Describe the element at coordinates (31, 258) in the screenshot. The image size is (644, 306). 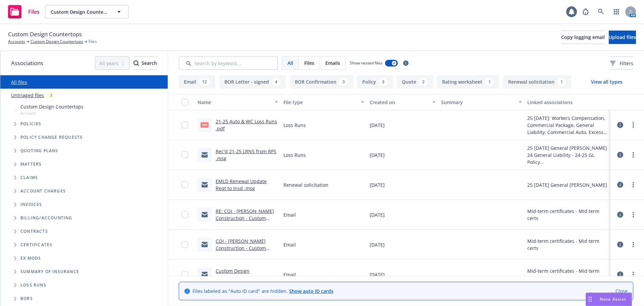
I see `span: Ex Mods` at that location.